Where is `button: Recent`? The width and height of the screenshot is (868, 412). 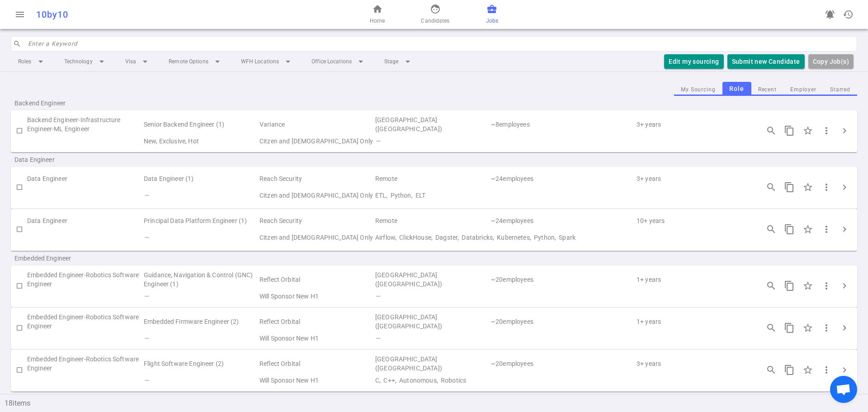 button: Recent is located at coordinates (768, 90).